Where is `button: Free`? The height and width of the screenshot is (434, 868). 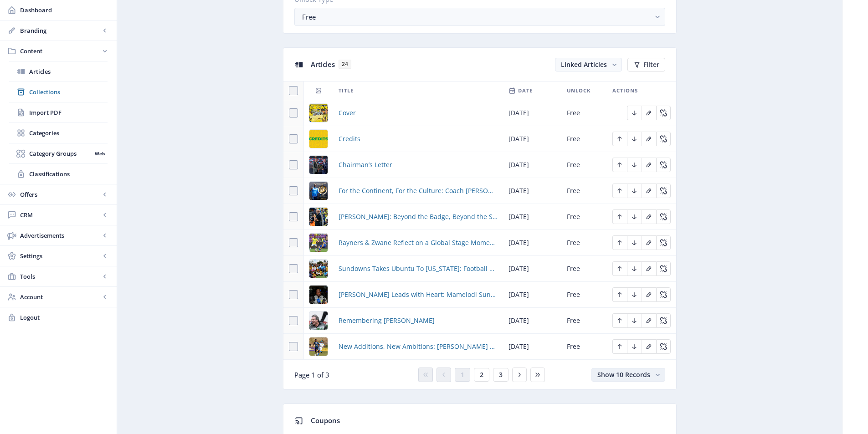 button: Free is located at coordinates (480, 17).